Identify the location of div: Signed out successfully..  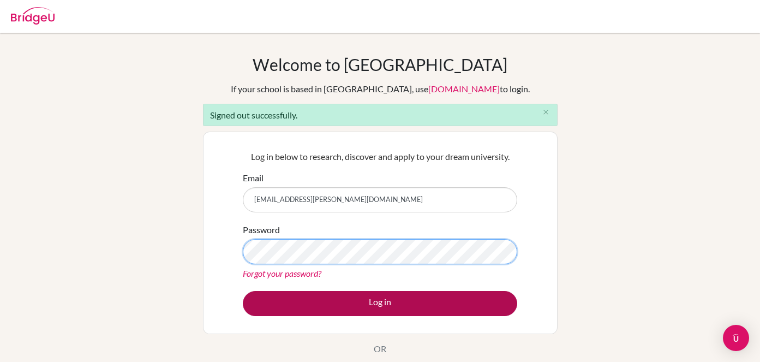
(380, 115).